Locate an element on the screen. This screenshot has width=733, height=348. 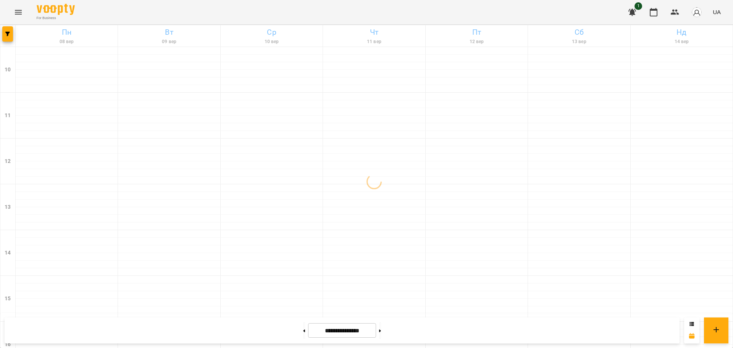
h6: 09 вер is located at coordinates (169, 42).